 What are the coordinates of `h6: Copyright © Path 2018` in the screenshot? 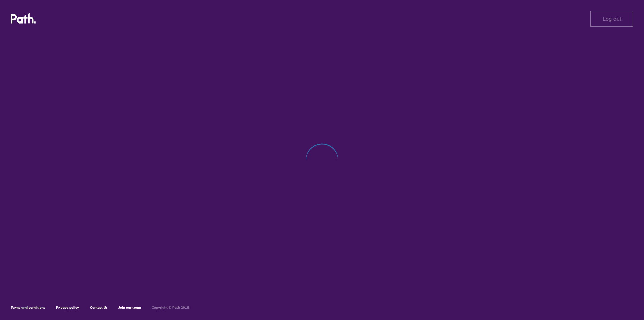 It's located at (170, 308).